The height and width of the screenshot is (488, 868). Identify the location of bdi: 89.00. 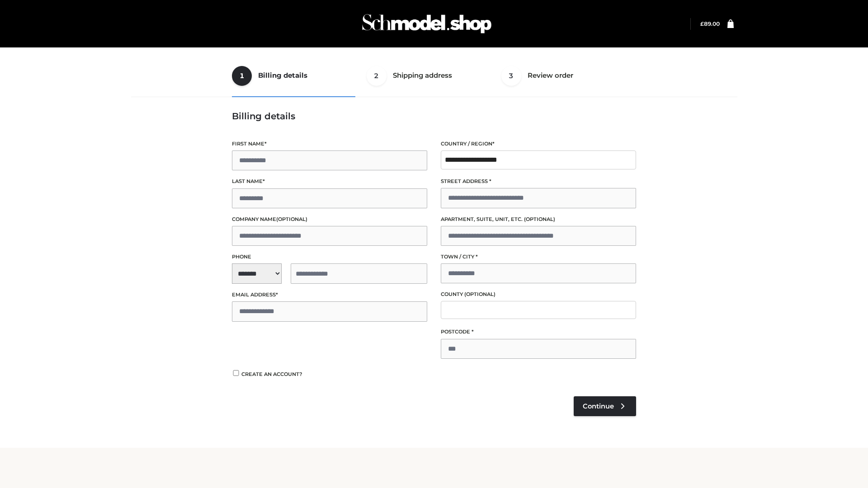
(710, 24).